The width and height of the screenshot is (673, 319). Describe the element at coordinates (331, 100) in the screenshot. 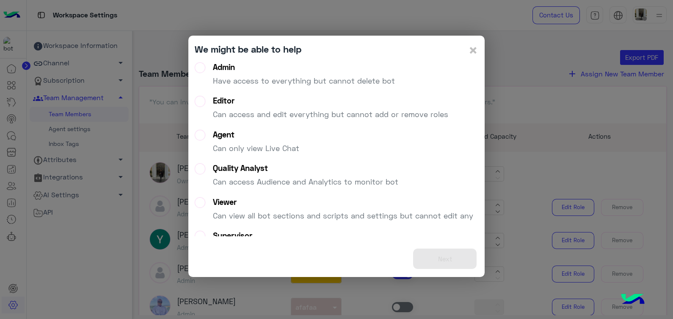

I see `div: Editor` at that location.